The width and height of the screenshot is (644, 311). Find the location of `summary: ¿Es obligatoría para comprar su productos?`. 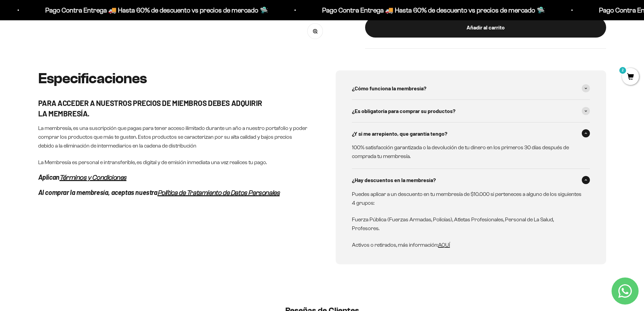

summary: ¿Es obligatoría para comprar su productos? is located at coordinates (471, 111).